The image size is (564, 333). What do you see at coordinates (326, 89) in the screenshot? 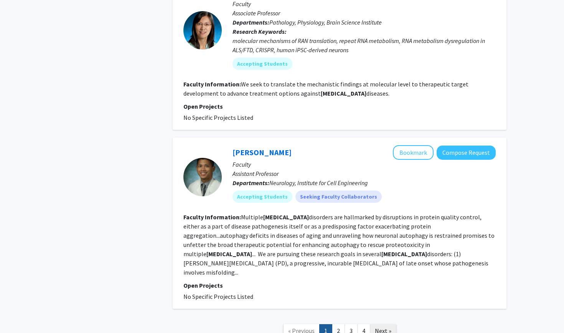
I see `fg-read-more: We seek to translate the mechanistic findings at molecular level to therapeutic target developmen...` at bounding box center [326, 89].